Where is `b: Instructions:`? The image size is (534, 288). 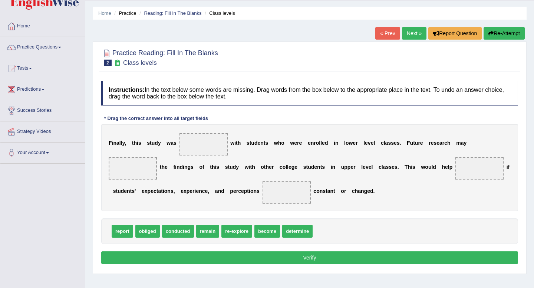
b: Instructions: is located at coordinates (126, 90).